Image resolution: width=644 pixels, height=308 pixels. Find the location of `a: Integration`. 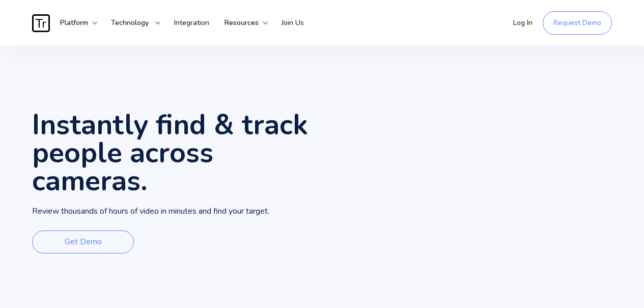

a: Integration is located at coordinates (191, 23).